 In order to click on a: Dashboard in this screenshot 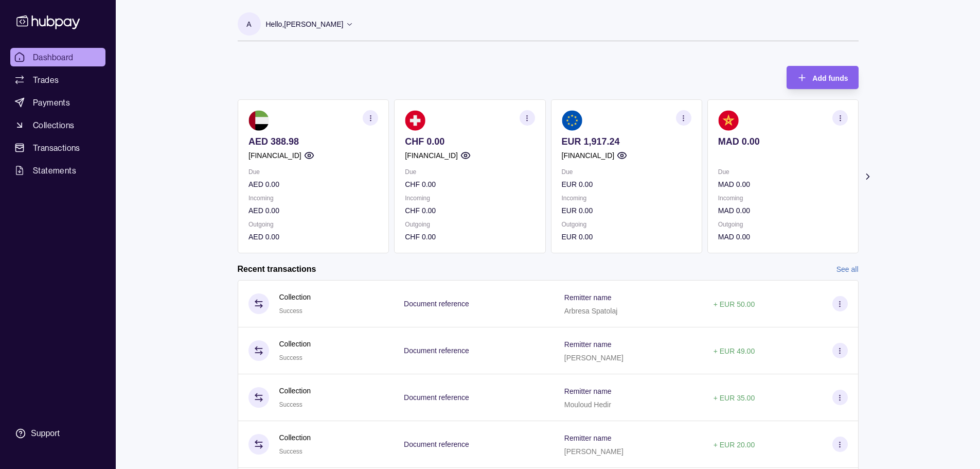, I will do `click(58, 57)`.